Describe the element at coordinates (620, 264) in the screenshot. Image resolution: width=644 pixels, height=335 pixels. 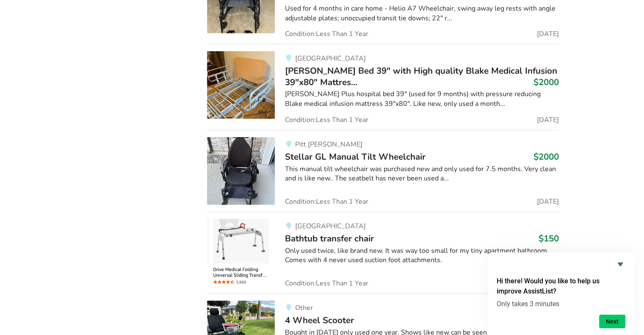
I see `button: Hide survey` at that location.